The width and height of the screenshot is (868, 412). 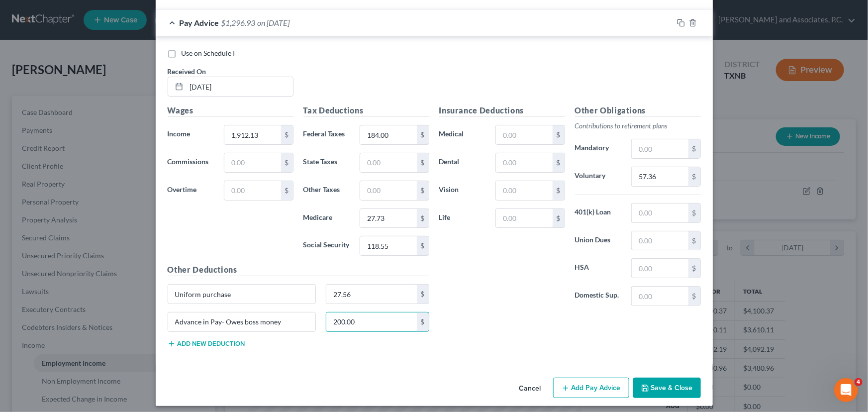 I want to click on label: Union Dues, so click(x=598, y=241).